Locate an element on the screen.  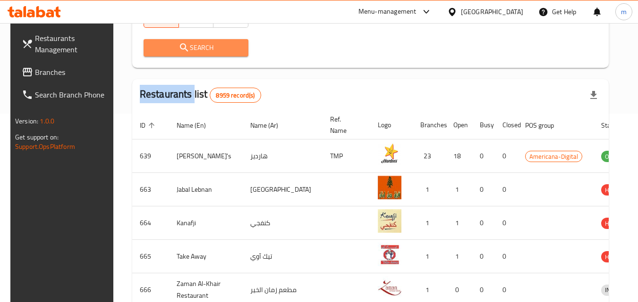
a: Branches is located at coordinates (66, 72).